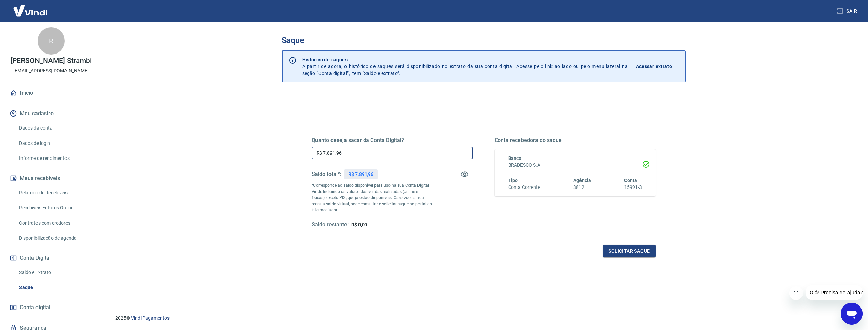  Describe the element at coordinates (575, 140) in the screenshot. I see `h5: Conta recebedora do saque` at that location.